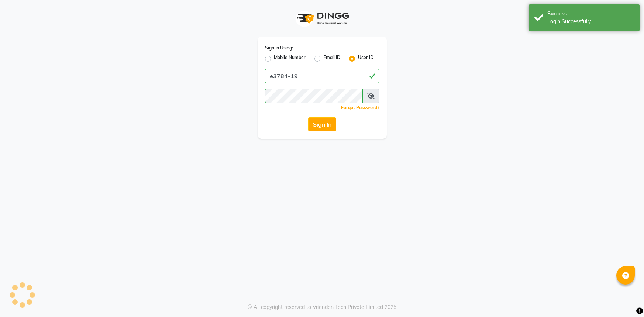  Describe the element at coordinates (290, 59) in the screenshot. I see `label: Mobile Number` at that location.